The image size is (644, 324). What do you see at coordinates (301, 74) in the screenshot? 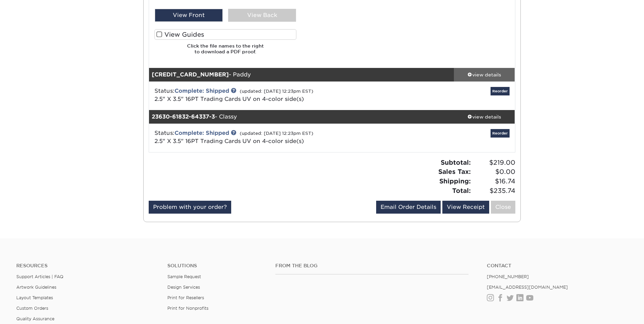
I see `div: - Paddy` at bounding box center [301, 74].